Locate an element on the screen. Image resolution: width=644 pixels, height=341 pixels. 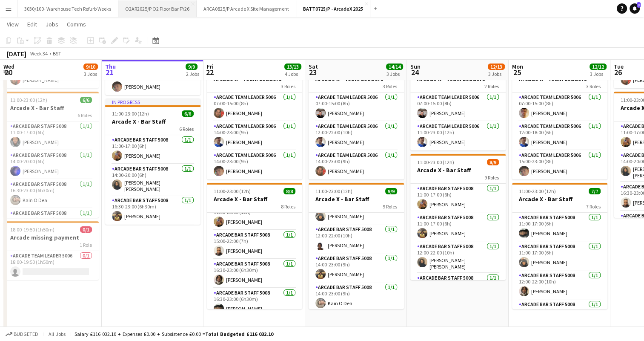
app-card-role: Arcade Bar Staff 50081/116:30-23:00 (6h30m)Kain O Dea is located at coordinates (51, 194).